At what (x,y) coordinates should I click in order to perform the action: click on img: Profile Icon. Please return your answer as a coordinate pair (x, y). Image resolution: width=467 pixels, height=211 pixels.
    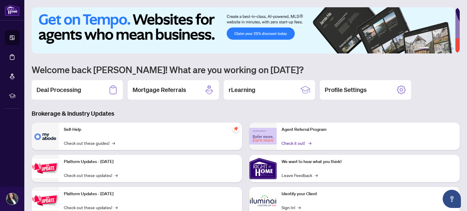
    Looking at the image, I should click on (12, 199).